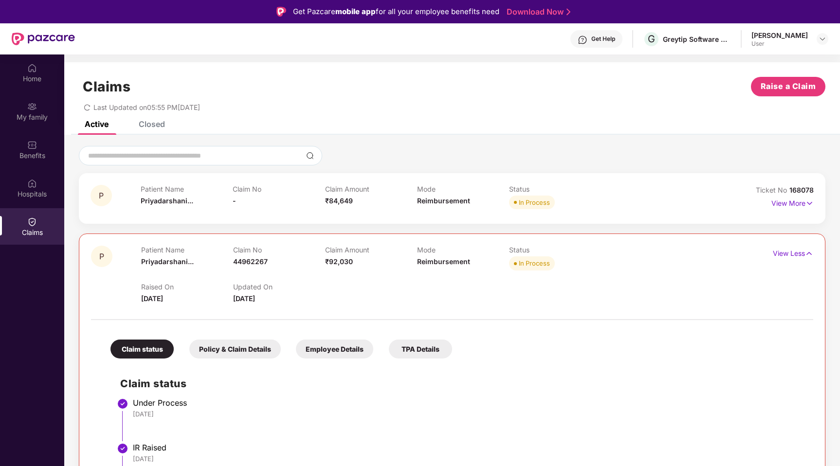 Image resolution: width=840 pixels, height=466 pixels. Describe the element at coordinates (281, 12) in the screenshot. I see `img: Logo` at that location.